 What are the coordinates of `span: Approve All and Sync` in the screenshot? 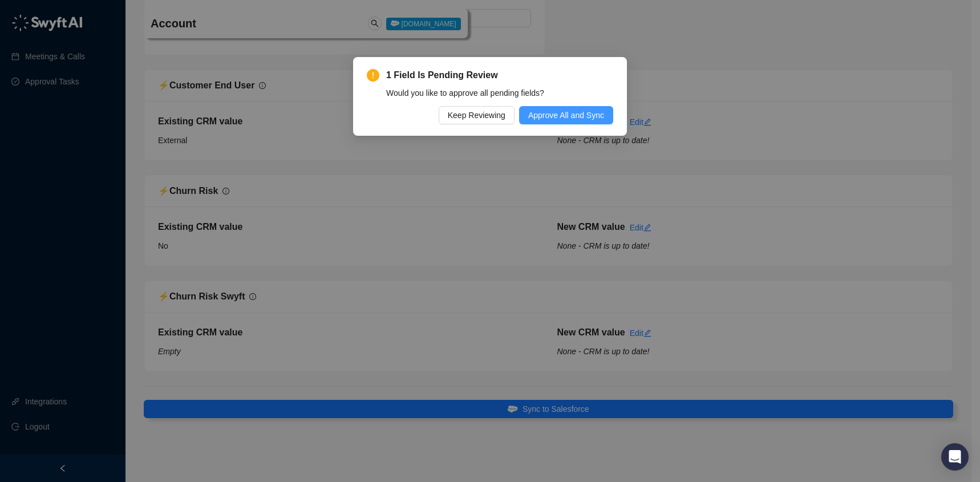 It's located at (565, 115).